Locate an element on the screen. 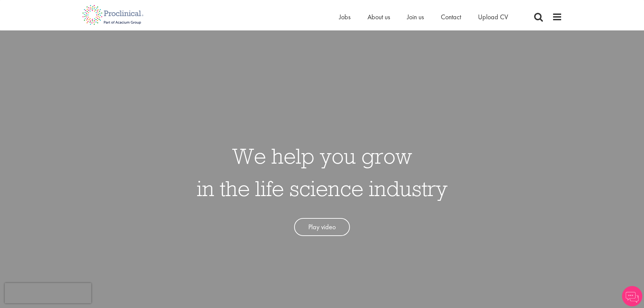 Image resolution: width=644 pixels, height=308 pixels. a: Upload CV is located at coordinates (493, 17).